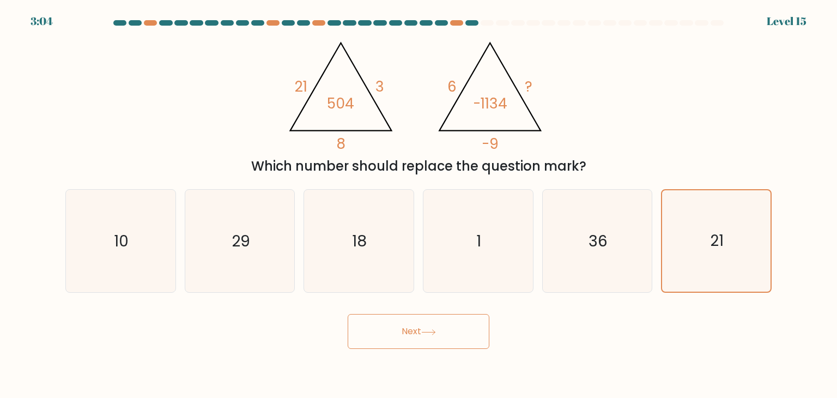 The width and height of the screenshot is (837, 398). I want to click on tspan: 21, so click(301, 86).